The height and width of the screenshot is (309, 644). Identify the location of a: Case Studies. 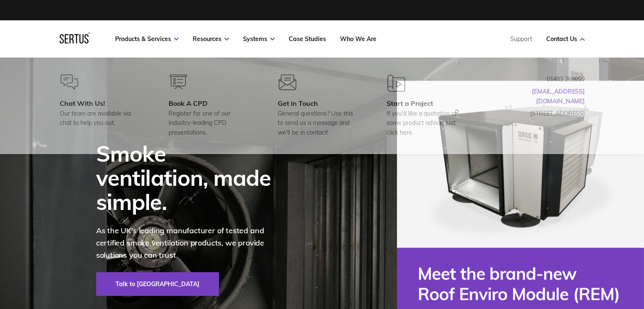
(308, 39).